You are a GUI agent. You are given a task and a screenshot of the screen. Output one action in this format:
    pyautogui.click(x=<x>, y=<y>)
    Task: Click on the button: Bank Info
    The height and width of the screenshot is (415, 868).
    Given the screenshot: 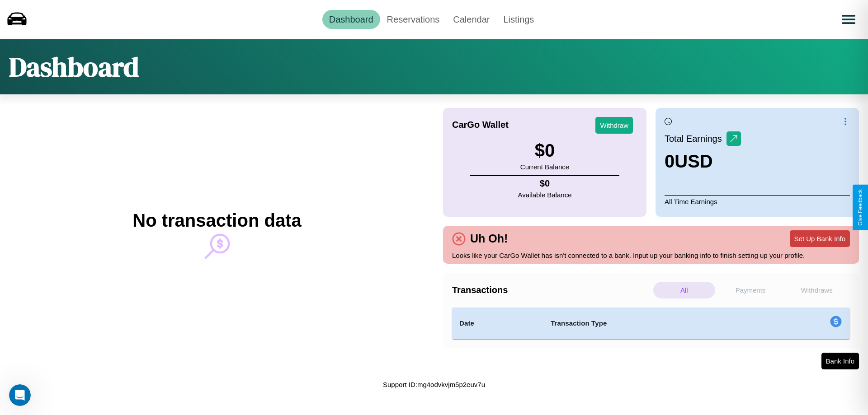 What is the action you would take?
    pyautogui.click(x=840, y=361)
    